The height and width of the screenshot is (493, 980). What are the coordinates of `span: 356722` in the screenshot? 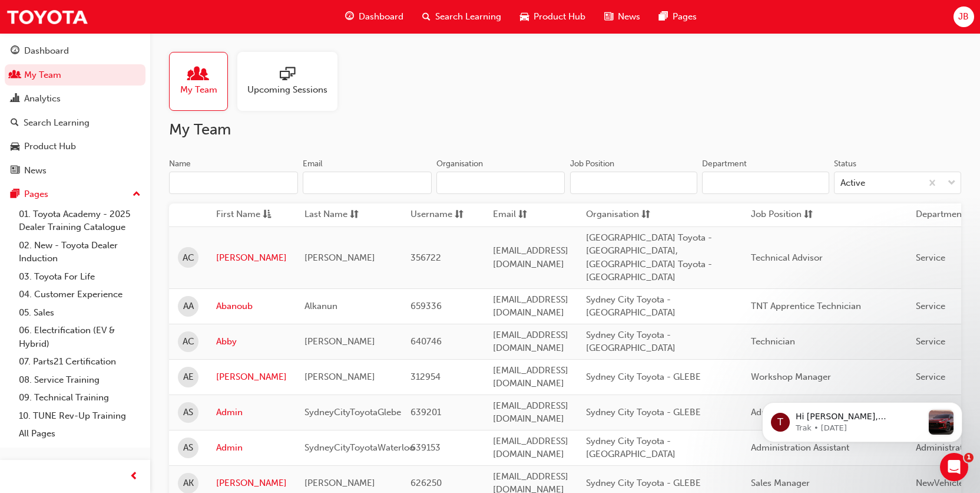 It's located at (426, 258).